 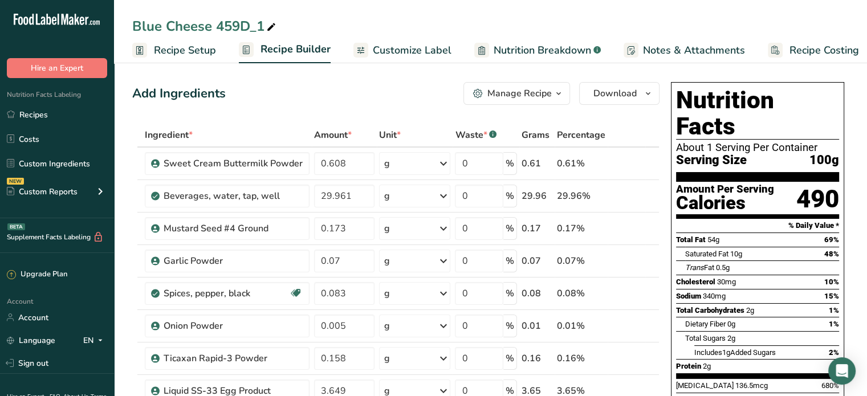 What do you see at coordinates (714, 296) in the screenshot?
I see `span: 340mg` at bounding box center [714, 296].